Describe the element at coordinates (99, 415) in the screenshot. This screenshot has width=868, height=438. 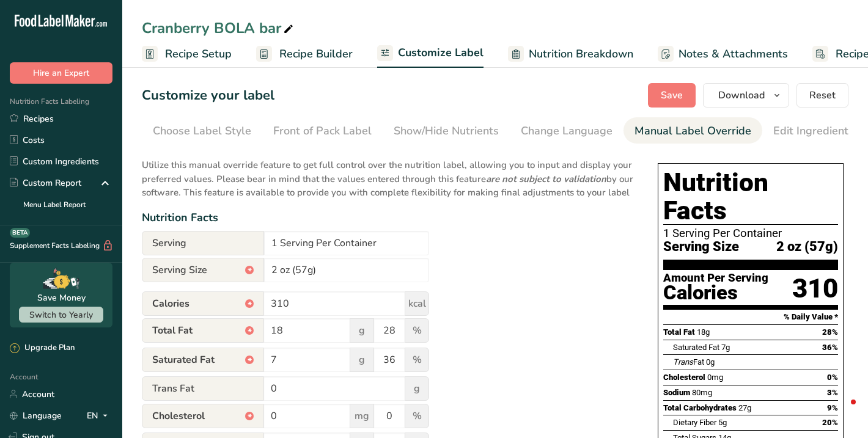
I see `div: EN` at that location.